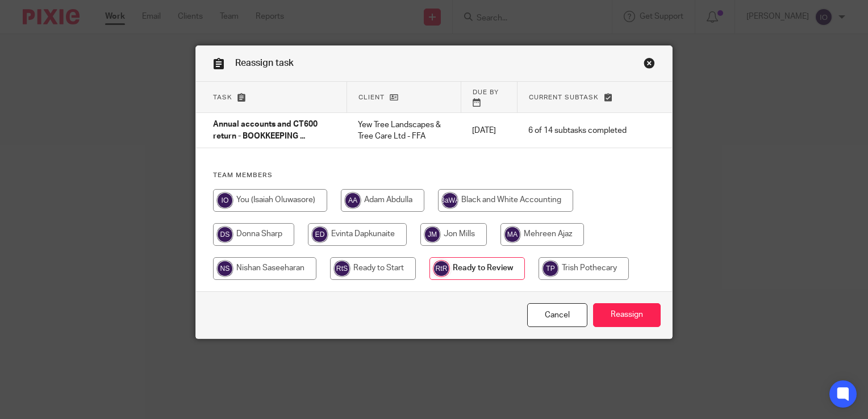  I want to click on span: Current subtask, so click(564, 97).